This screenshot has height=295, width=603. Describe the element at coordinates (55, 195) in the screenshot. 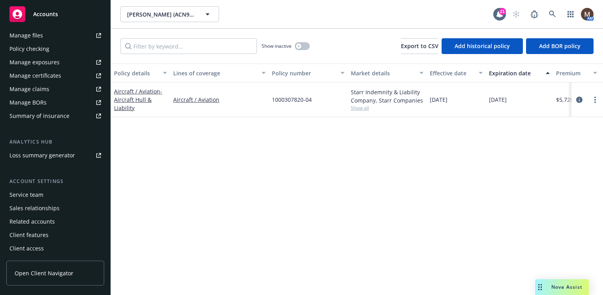

I see `a: Service team` at that location.